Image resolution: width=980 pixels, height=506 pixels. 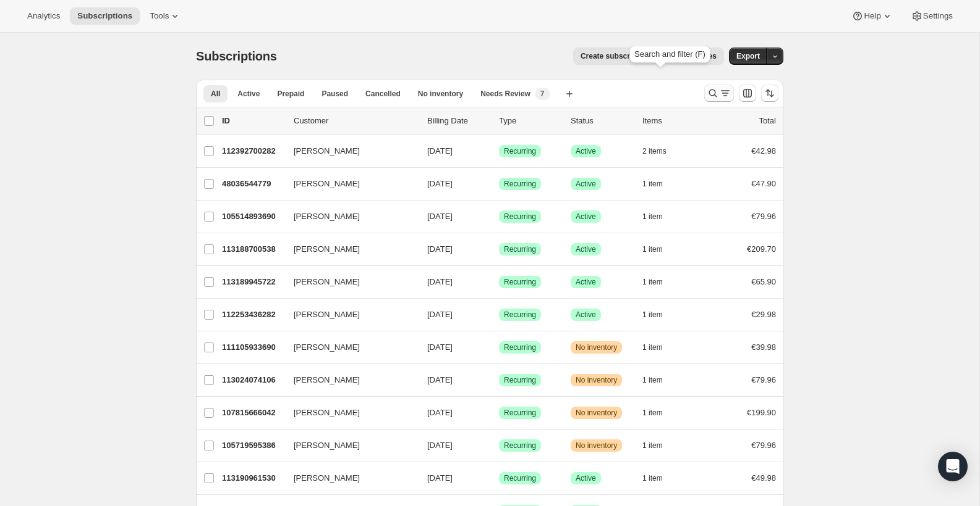 What do you see at coordinates (615, 56) in the screenshot?
I see `span: Create subscription` at bounding box center [615, 56].